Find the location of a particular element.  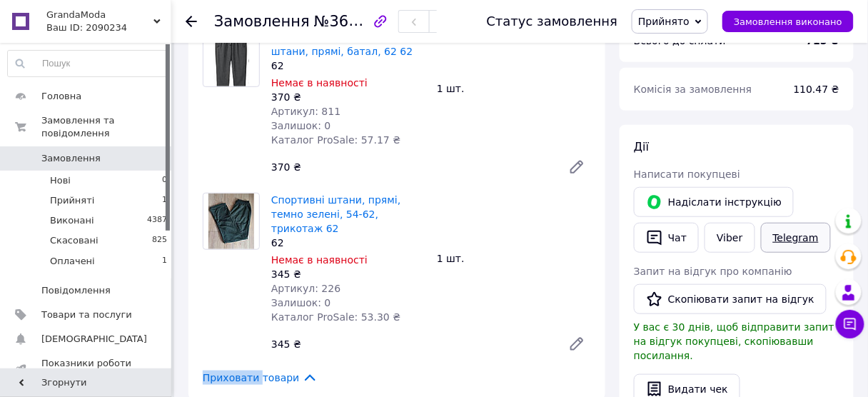

span: Виконані is located at coordinates (72, 221).